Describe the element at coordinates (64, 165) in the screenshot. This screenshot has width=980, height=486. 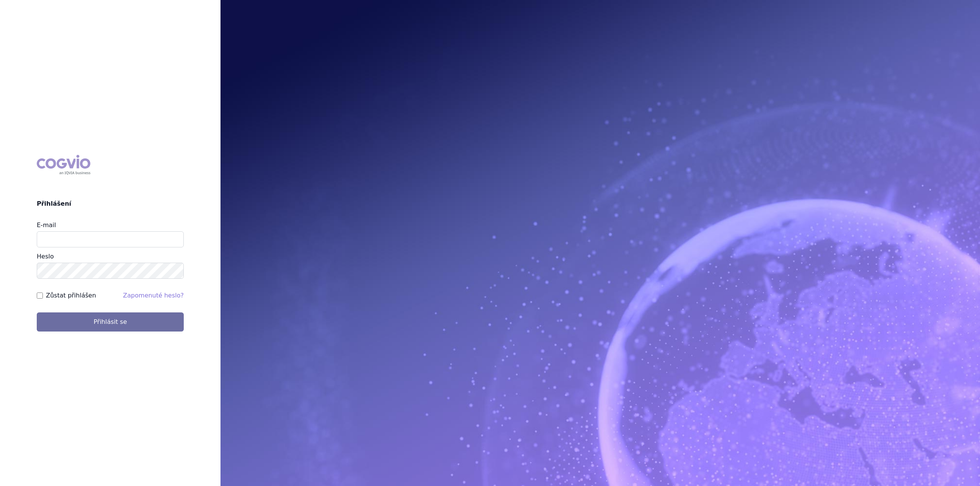
I see `div: COGVIO` at that location.